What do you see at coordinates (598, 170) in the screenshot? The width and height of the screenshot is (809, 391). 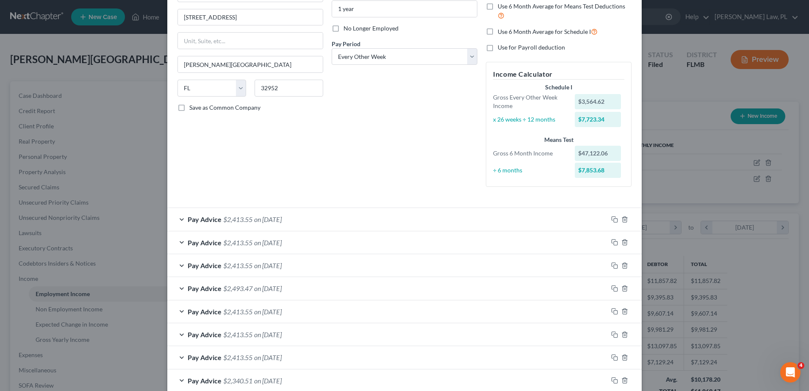 I see `div: $7,853.68` at bounding box center [598, 170].